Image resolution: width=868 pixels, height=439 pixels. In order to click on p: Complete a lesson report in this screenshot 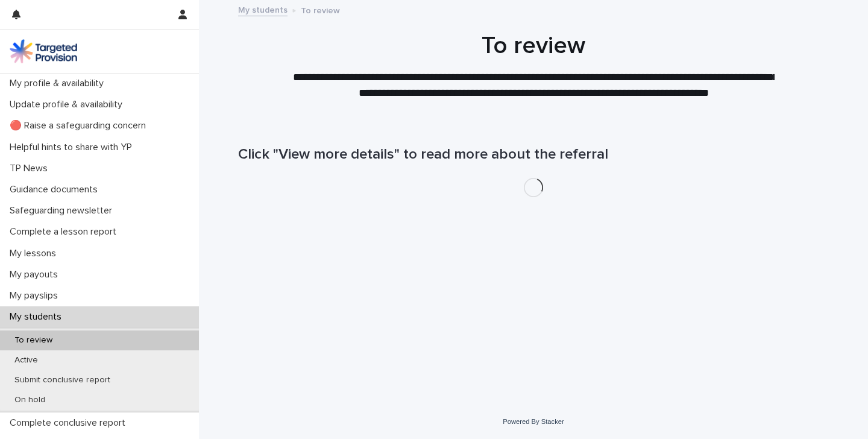, I will do `click(65, 231)`.